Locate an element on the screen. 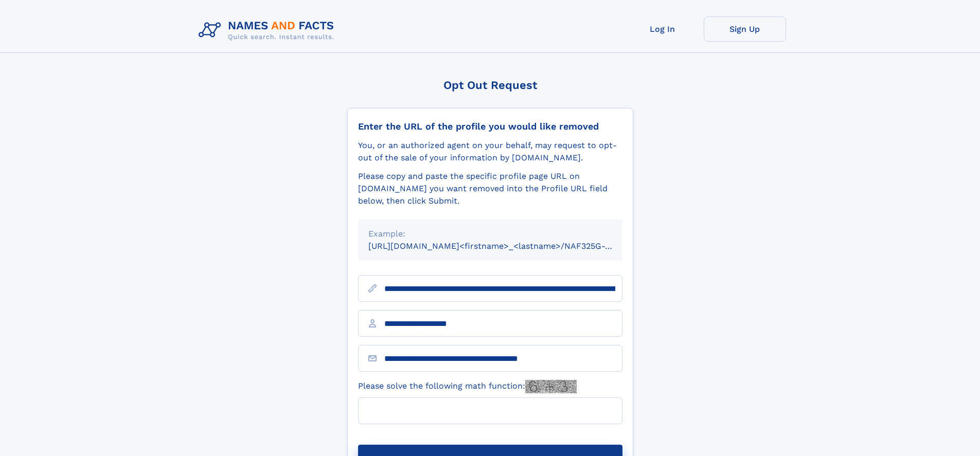  a: Log In is located at coordinates (663, 28).